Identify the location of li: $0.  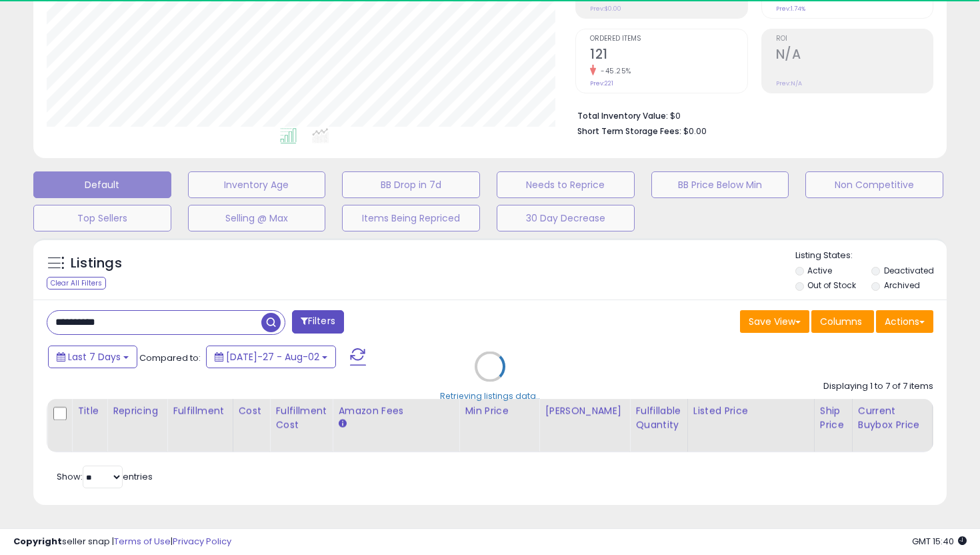
(750, 115).